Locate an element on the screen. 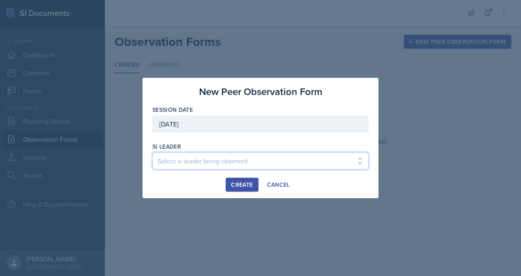  div: Cancel is located at coordinates (279, 185).